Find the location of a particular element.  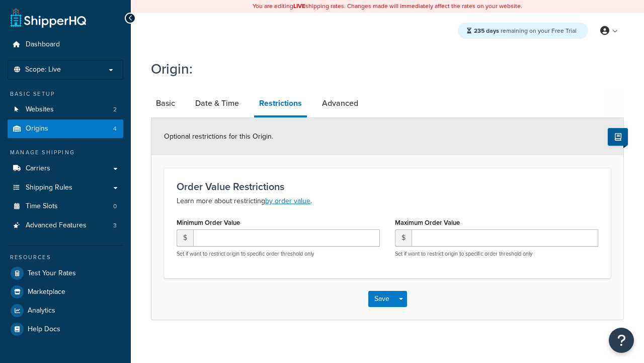

a: Help Docs is located at coordinates (65, 329).